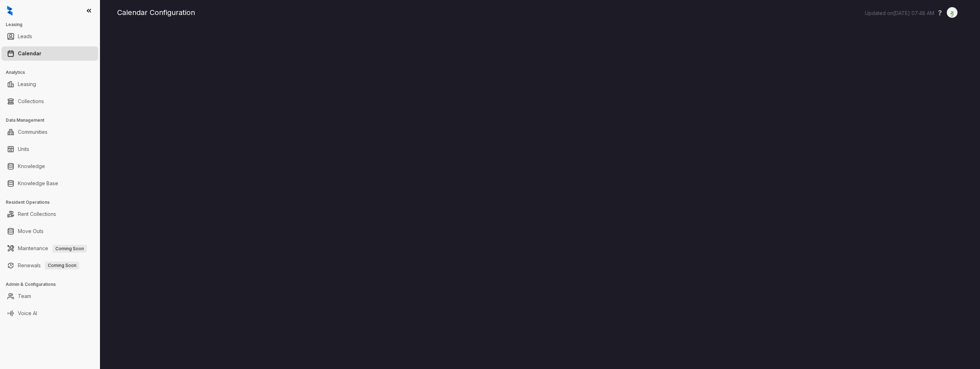 The height and width of the screenshot is (369, 980). I want to click on h3: Admin & Configurations, so click(53, 284).